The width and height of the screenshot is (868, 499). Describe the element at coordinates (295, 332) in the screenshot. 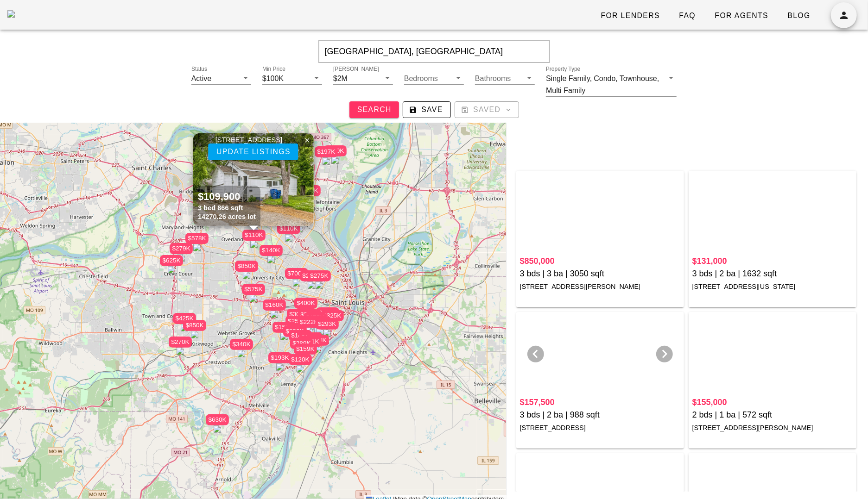

I see `div: $230K` at that location.